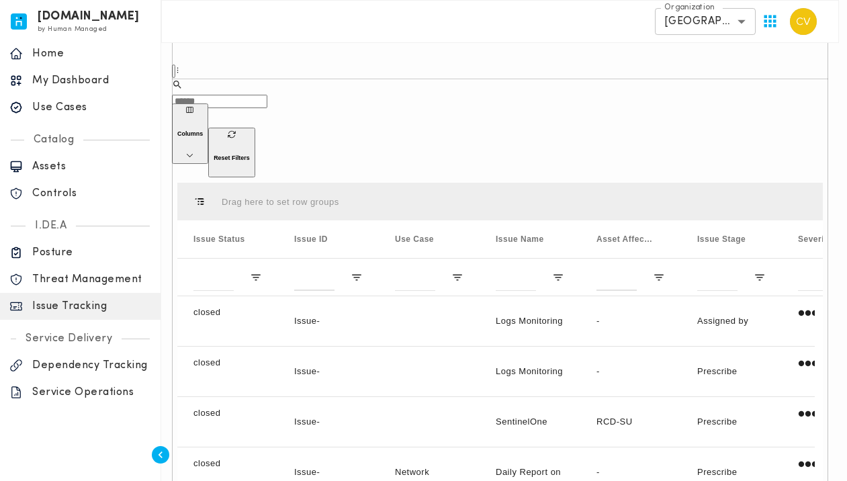 This screenshot has width=847, height=481. Describe the element at coordinates (91, 54) in the screenshot. I see `p: Home` at that location.